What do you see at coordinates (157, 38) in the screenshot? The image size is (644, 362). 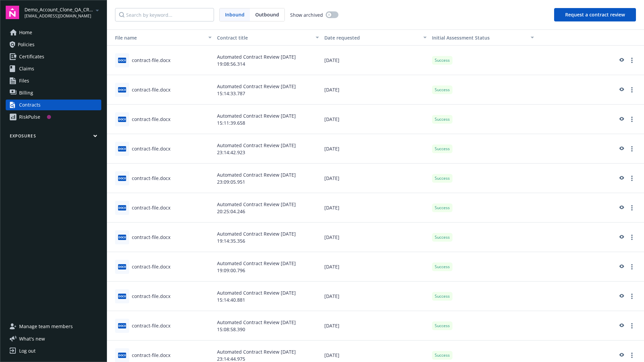 I see `div: File name` at bounding box center [157, 38].